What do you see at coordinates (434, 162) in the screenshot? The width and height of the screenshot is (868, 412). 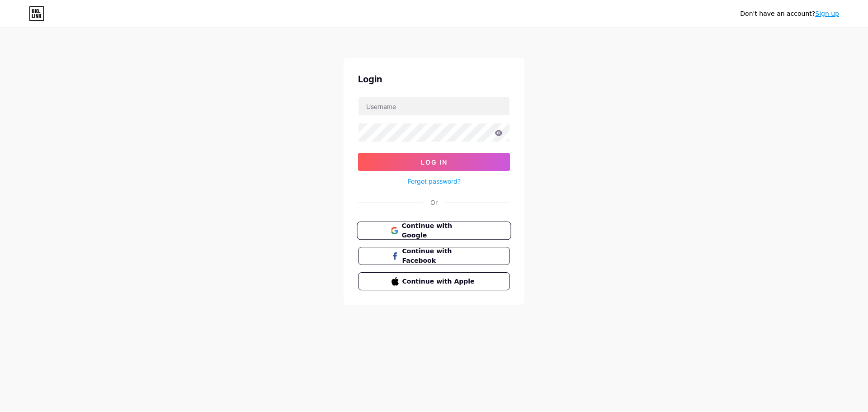 I see `button: Log In` at bounding box center [434, 162].